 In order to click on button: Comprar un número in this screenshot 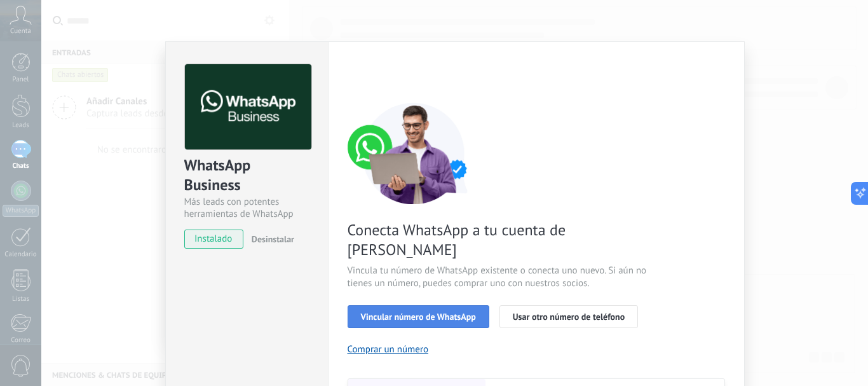, I will do `click(388, 349)`.